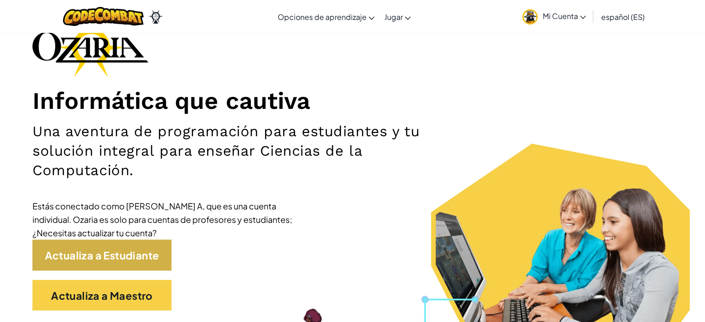 Image resolution: width=705 pixels, height=322 pixels. What do you see at coordinates (102, 296) in the screenshot?
I see `font: Actualiza a Maestro` at bounding box center [102, 296].